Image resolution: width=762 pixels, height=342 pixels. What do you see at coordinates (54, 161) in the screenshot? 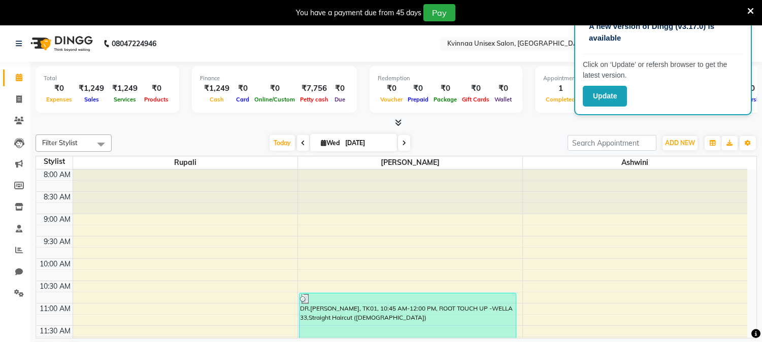
I see `div: Stylist` at bounding box center [54, 161].